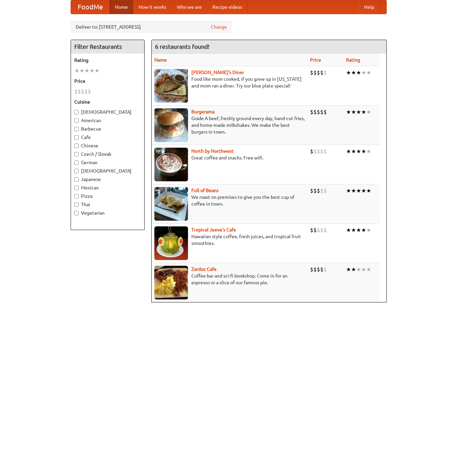 The width and height of the screenshot is (457, 476). I want to click on a: Tropical Jeeve's Cafe, so click(214, 230).